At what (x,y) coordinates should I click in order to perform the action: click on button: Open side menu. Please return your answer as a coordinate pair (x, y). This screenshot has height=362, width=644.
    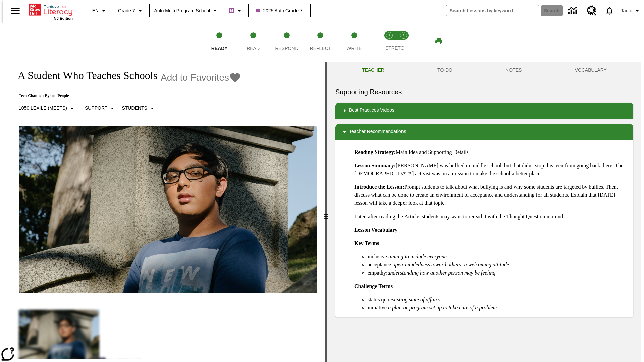
    Looking at the image, I should click on (15, 11).